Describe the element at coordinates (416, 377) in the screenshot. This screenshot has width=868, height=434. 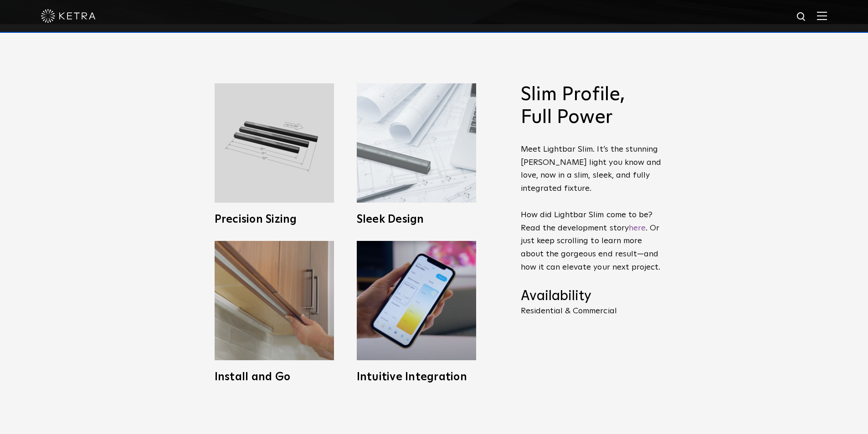
I see `h3: Intuitive Integration` at that location.